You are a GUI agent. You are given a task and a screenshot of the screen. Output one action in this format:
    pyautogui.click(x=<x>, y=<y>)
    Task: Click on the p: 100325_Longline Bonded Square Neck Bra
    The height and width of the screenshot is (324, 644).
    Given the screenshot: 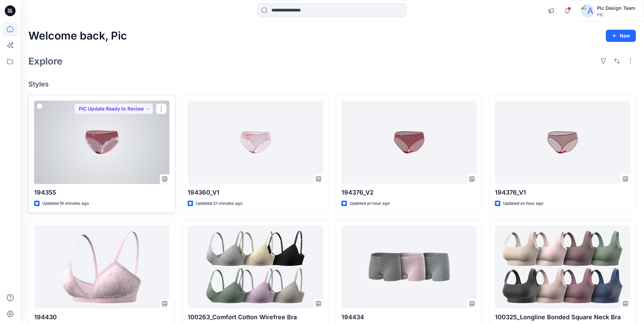 What is the action you would take?
    pyautogui.click(x=563, y=317)
    